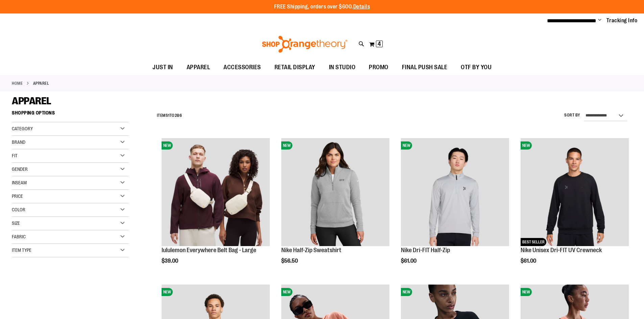  Describe the element at coordinates (15, 156) in the screenshot. I see `span: Fit` at that location.